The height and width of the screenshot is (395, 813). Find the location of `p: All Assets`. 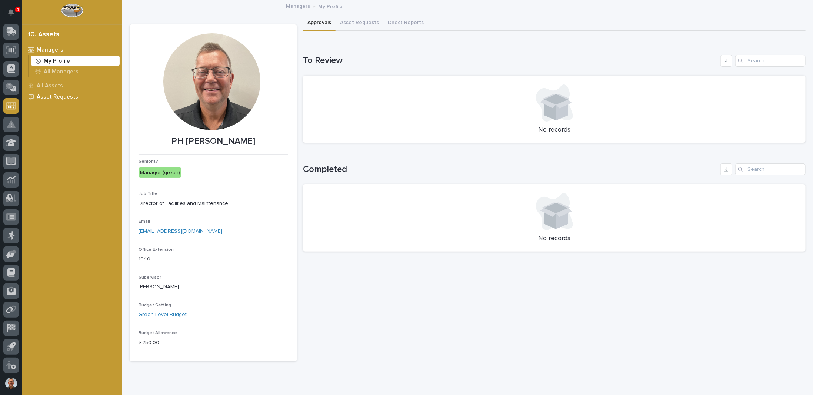

p: All Assets is located at coordinates (50, 86).